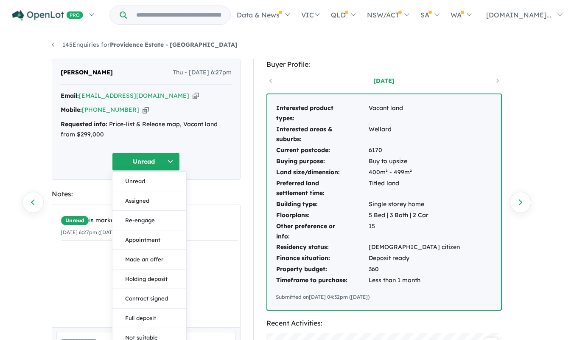 The width and height of the screenshot is (574, 340). I want to click on button: Holding deposit, so click(149, 279).